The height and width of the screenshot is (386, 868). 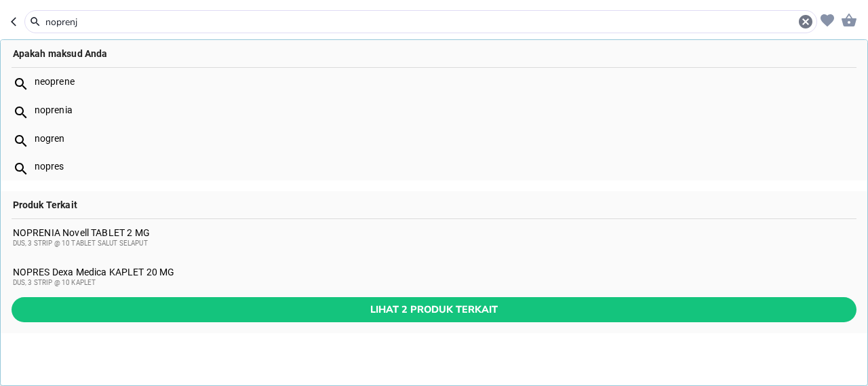 What do you see at coordinates (434, 309) in the screenshot?
I see `span: Lihat 2 produk terkait` at bounding box center [434, 309].